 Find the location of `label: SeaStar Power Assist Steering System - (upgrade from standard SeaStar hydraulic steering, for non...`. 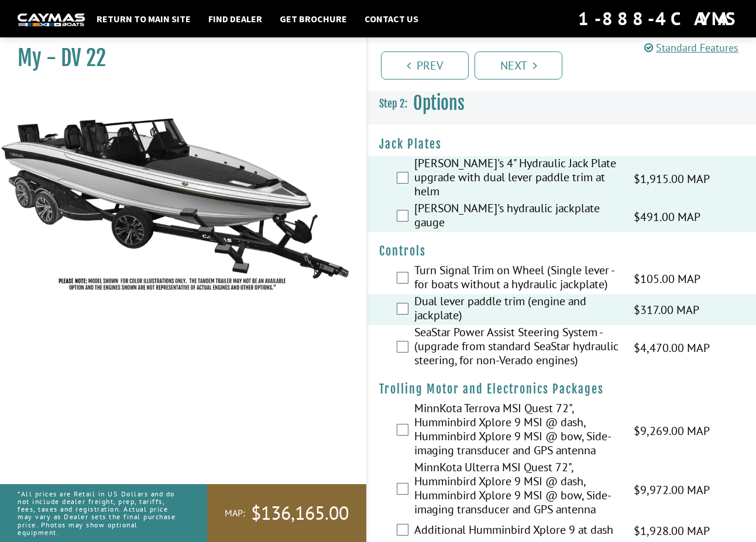

label: SeaStar Power Assist Steering System - (upgrade from standard SeaStar hydraulic steering, for non... is located at coordinates (517, 347).